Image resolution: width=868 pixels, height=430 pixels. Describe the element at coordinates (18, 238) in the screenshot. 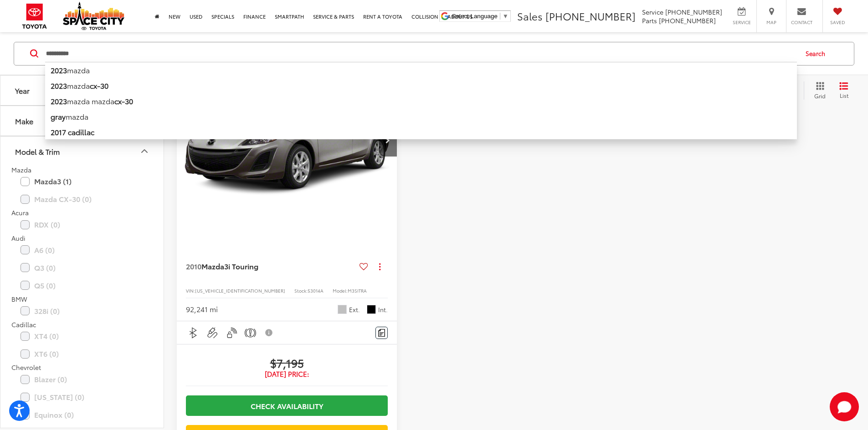

I see `span: Audi` at that location.